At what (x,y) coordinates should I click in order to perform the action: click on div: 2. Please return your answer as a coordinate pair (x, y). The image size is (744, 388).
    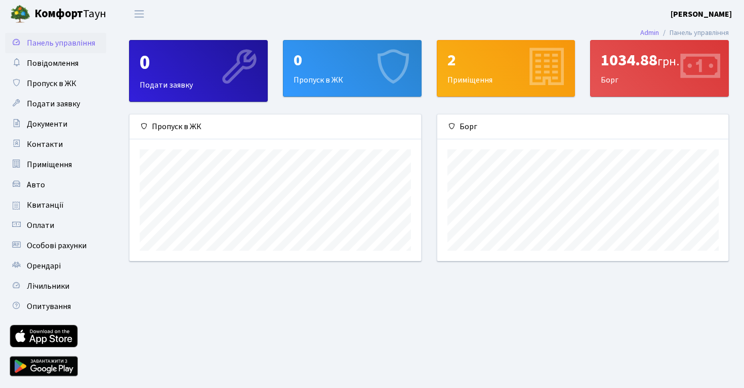
    Looking at the image, I should click on (506, 60).